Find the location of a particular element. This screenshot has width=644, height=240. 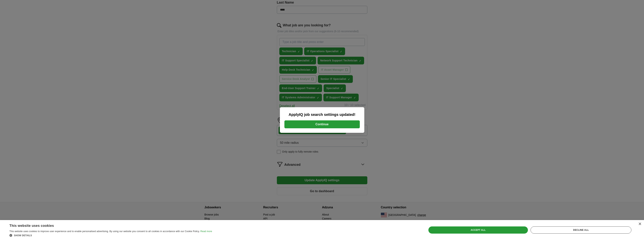

div: Accept all is located at coordinates (478, 230).